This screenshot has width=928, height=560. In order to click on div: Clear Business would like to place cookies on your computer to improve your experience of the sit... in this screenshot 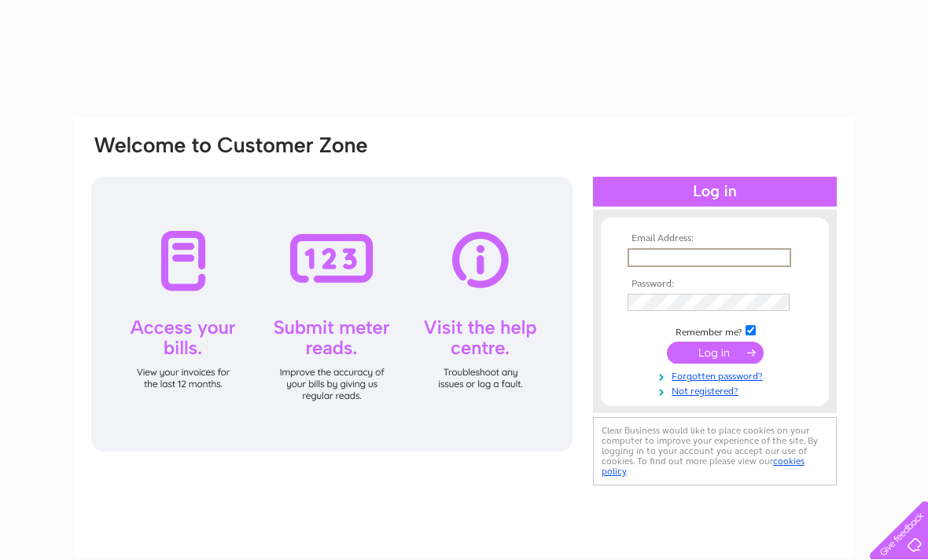, I will do `click(715, 451)`.